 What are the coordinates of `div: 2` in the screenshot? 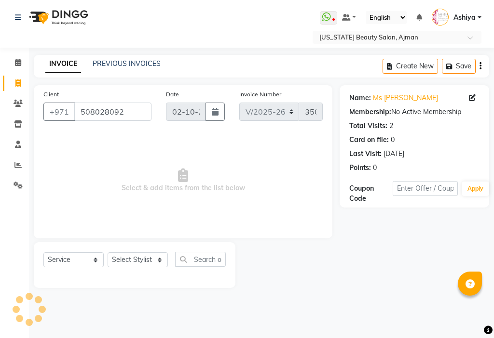 It's located at (391, 126).